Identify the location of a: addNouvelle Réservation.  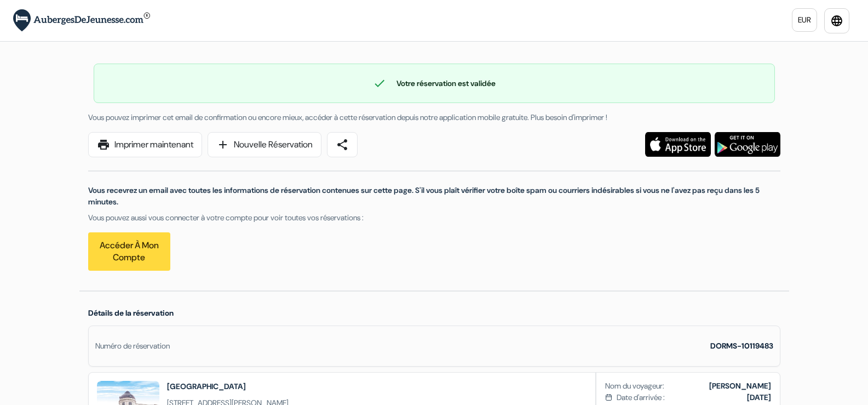
(264, 145).